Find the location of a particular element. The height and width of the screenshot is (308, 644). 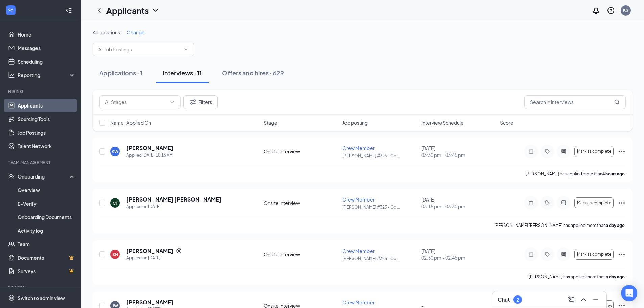

svg: Collapse is located at coordinates (69, 10).